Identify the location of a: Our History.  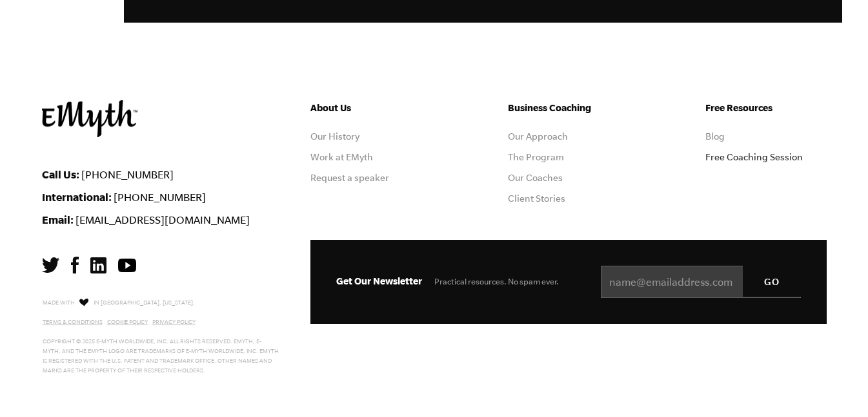
(335, 137).